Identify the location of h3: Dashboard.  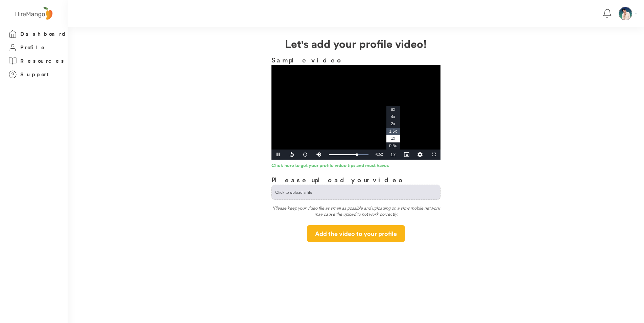
(44, 34).